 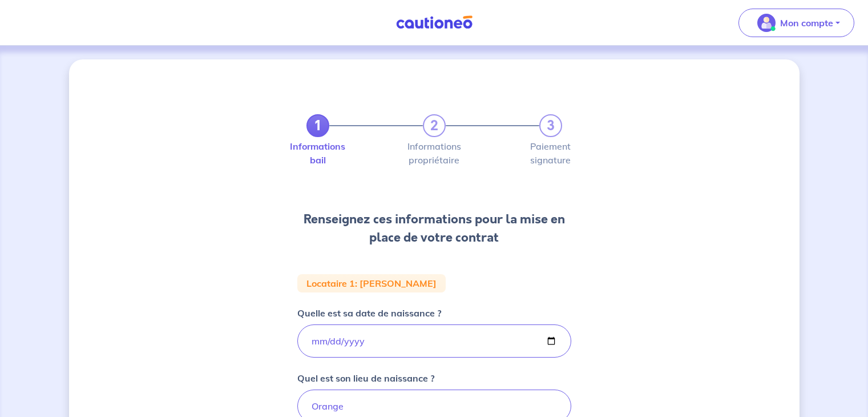 What do you see at coordinates (434, 153) in the screenshot?
I see `label: Informations propriétaire` at bounding box center [434, 153].